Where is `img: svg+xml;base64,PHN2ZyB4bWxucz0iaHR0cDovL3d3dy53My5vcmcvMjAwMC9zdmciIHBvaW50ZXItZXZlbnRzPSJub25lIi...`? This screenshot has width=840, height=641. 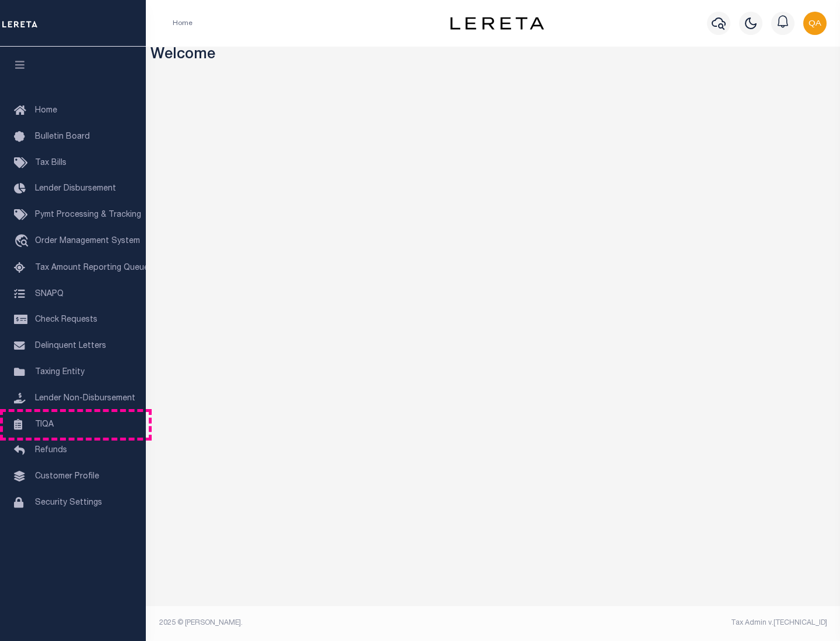 img: svg+xml;base64,PHN2ZyB4bWxucz0iaHR0cDovL3d3dy53My5vcmcvMjAwMC9zdmciIHBvaW50ZXItZXZlbnRzPSJub25lIi... is located at coordinates (815, 23).